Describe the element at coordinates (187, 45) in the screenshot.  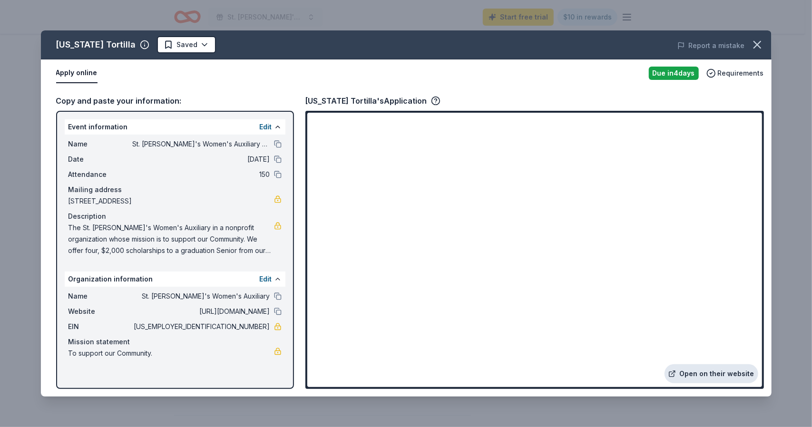
I see `span: Saved` at that location.